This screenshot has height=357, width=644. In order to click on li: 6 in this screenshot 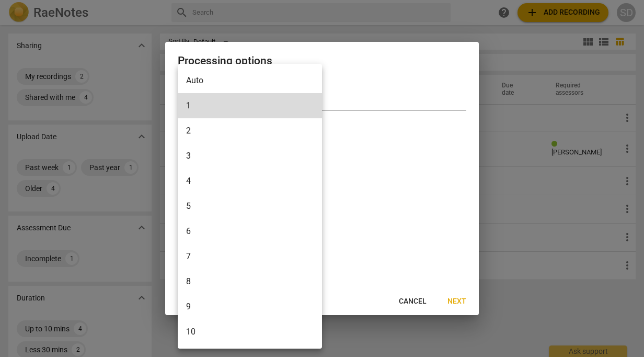, I will do `click(250, 231)`.